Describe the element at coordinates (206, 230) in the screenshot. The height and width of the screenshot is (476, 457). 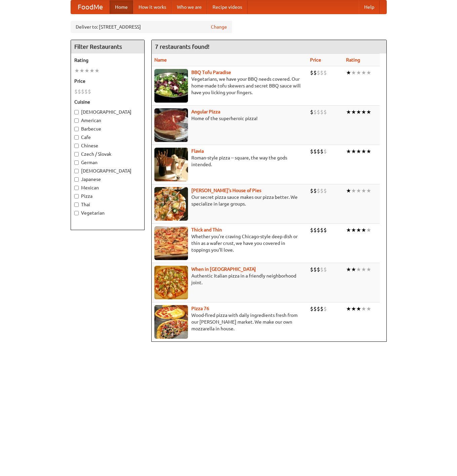
I see `b: Thick and Thin` at that location.